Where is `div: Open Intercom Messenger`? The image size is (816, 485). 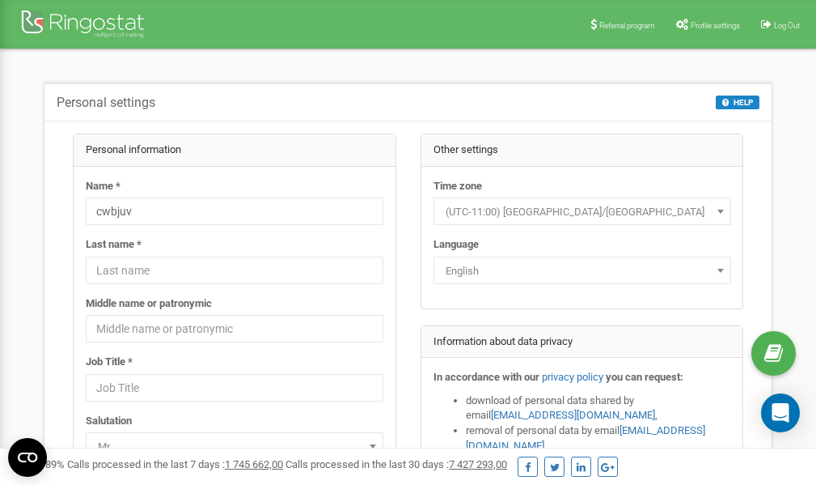 div: Open Intercom Messenger is located at coordinates (781, 413).